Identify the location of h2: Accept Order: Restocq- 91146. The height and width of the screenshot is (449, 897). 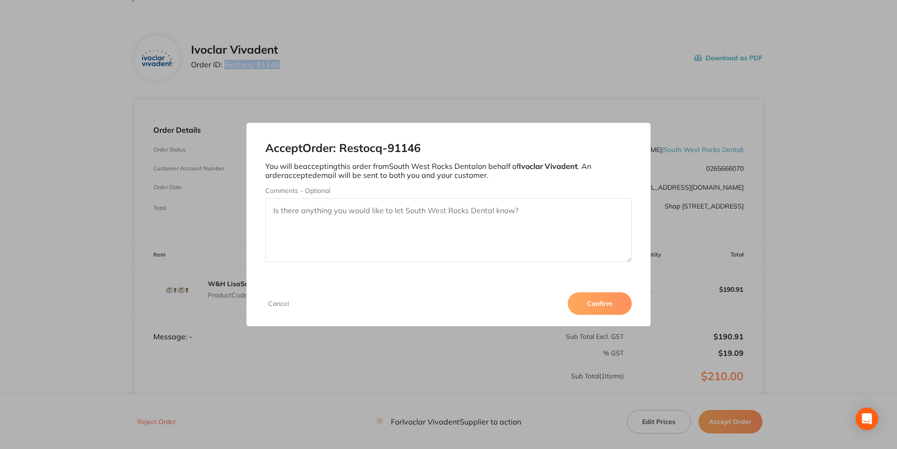
(448, 148).